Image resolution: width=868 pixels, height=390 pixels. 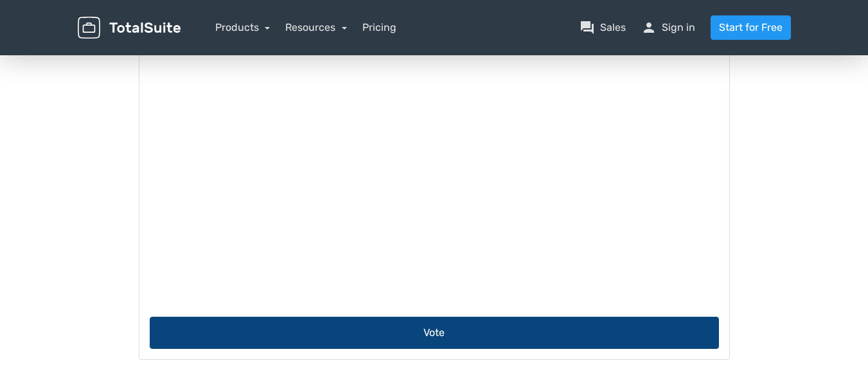 I want to click on span: question_answer, so click(x=587, y=28).